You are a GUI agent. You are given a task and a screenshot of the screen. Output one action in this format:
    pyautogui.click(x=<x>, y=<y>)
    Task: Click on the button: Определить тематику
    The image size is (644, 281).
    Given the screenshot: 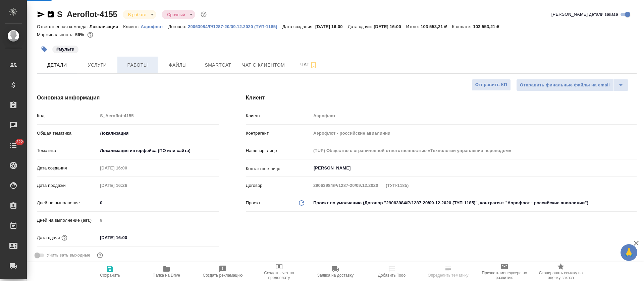 What is the action you would take?
    pyautogui.click(x=448, y=272)
    